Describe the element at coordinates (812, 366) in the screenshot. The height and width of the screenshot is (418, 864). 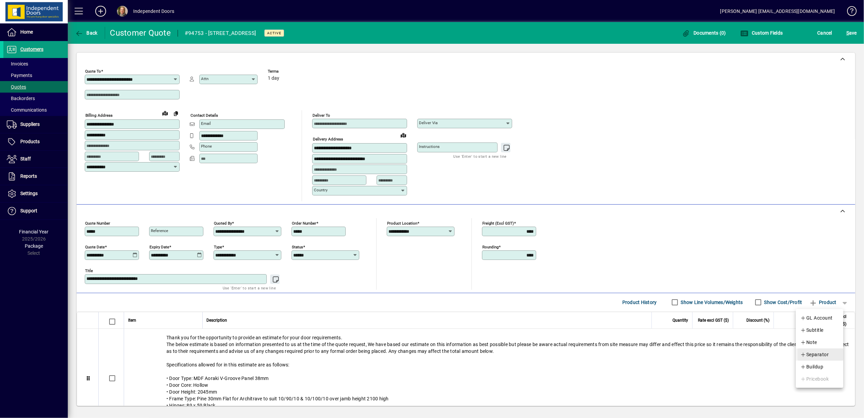
I see `span: Buildup` at that location.